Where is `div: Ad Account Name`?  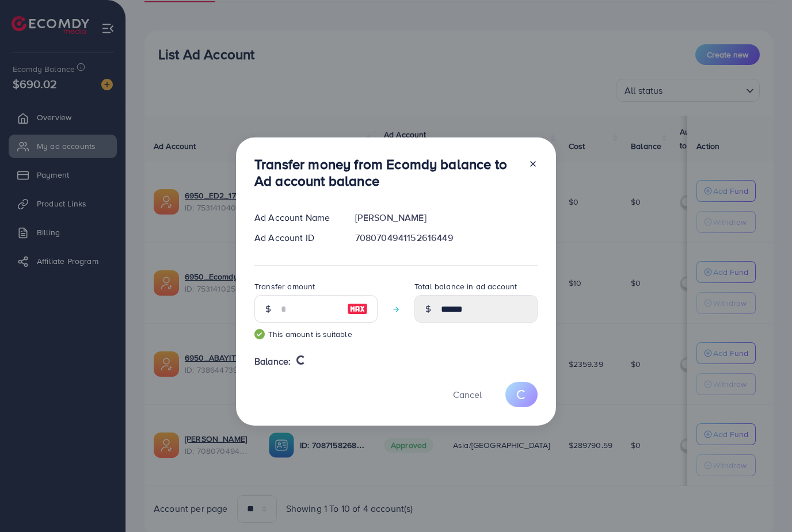
div: Ad Account Name is located at coordinates (295, 217).